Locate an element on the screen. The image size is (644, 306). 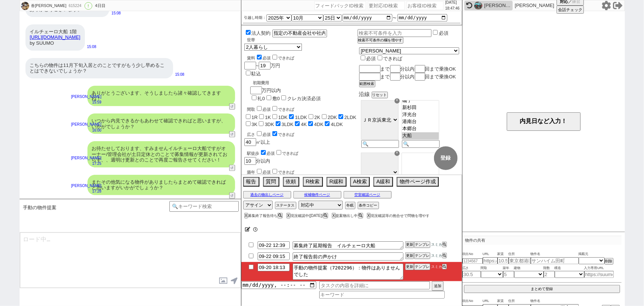
label: 4LDK is located at coordinates (336, 124).